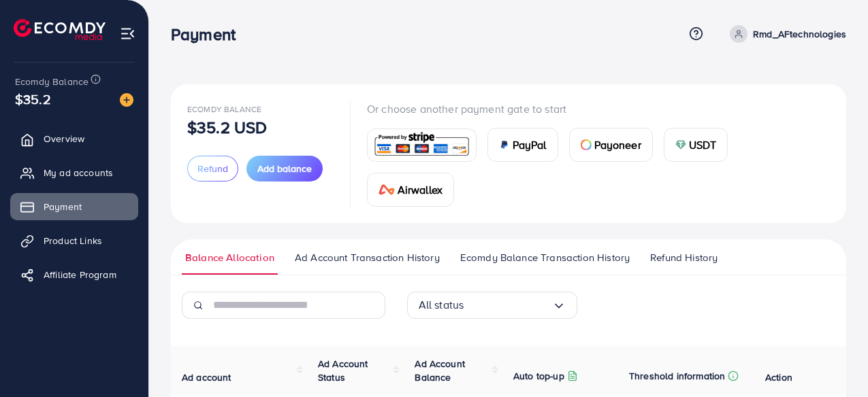 The image size is (868, 397). What do you see at coordinates (420, 189) in the screenshot?
I see `span: Airwallex` at bounding box center [420, 189].